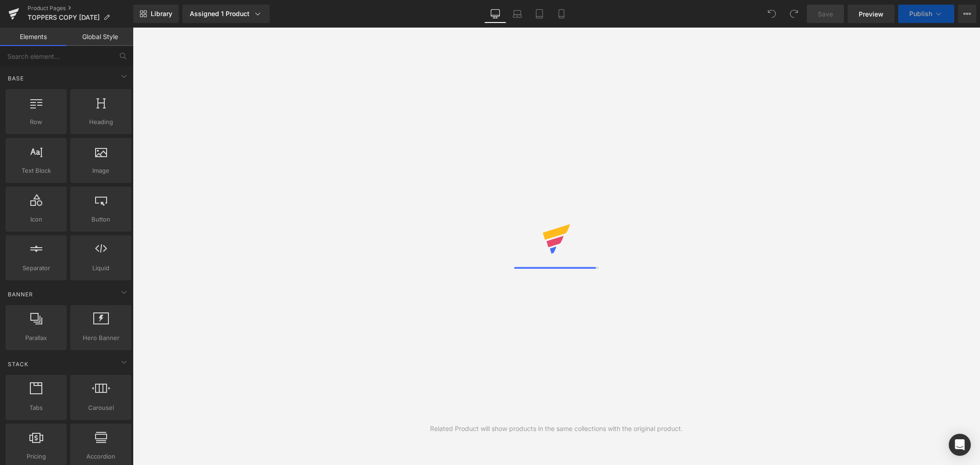 The image size is (980, 465). I want to click on button: More, so click(968, 14).